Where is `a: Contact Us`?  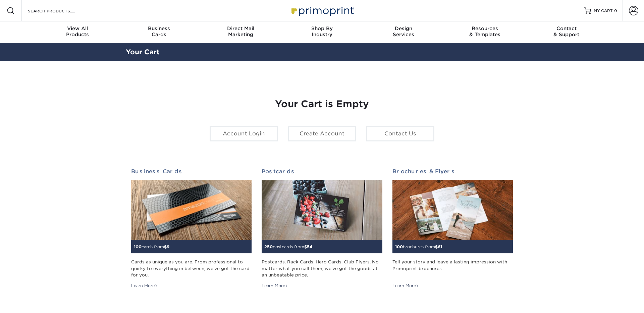
a: Contact Us is located at coordinates (400, 134).